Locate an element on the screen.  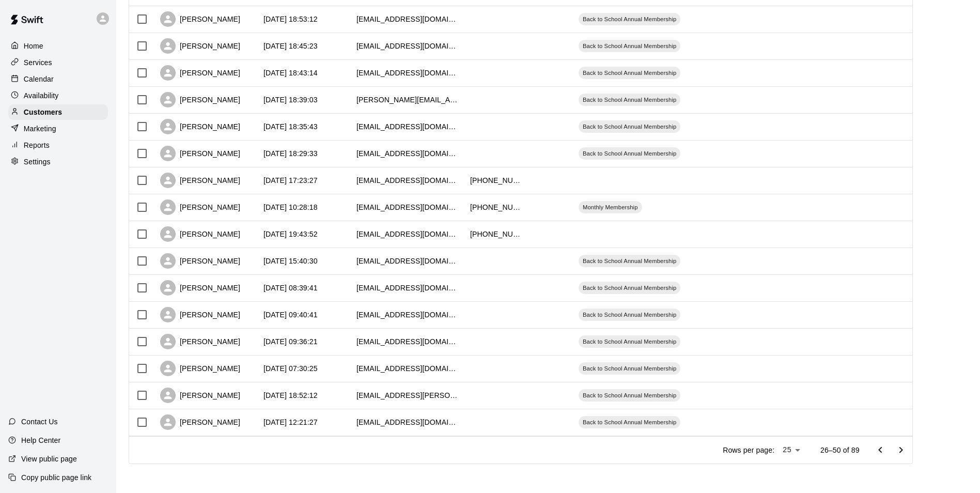
div: 2025-08-28 10:28:18 is located at coordinates (290, 207).